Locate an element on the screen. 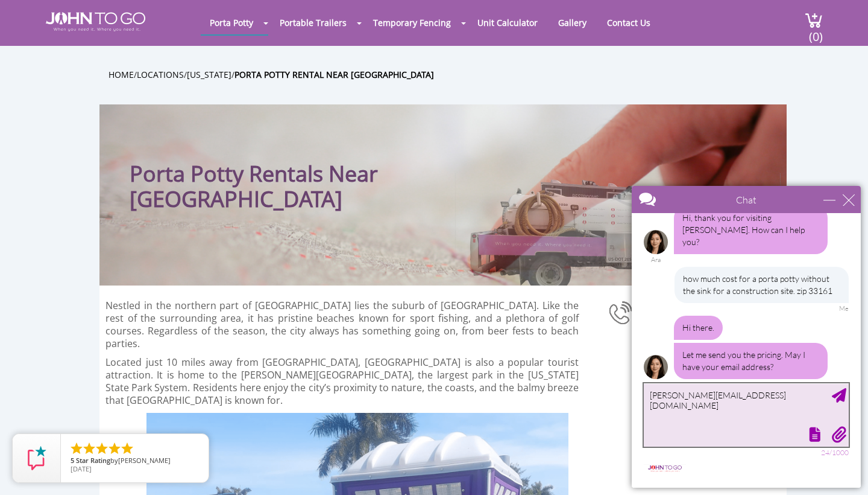 The width and height of the screenshot is (868, 495). a: Locations is located at coordinates (161, 74).